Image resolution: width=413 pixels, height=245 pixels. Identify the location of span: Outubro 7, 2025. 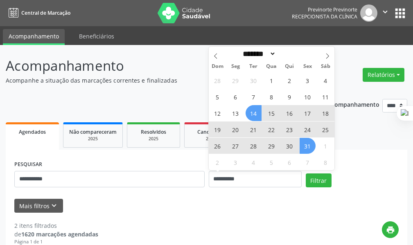
(253, 97).